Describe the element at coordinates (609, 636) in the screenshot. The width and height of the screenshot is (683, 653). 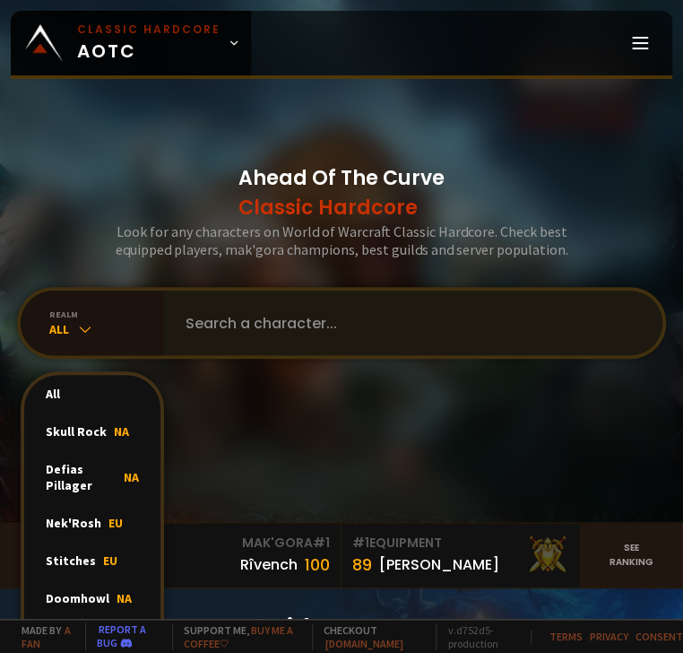
I see `a: Privacy` at that location.